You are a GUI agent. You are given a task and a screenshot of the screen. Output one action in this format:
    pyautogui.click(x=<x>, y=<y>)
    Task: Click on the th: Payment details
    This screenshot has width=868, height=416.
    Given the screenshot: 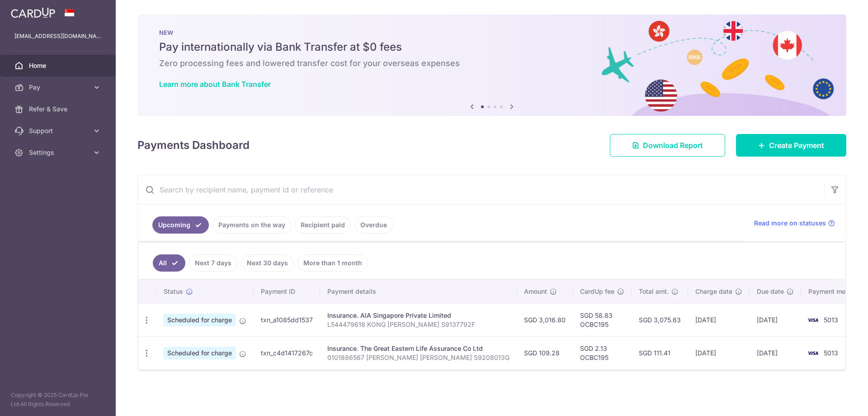 What is the action you would take?
    pyautogui.click(x=418, y=292)
    